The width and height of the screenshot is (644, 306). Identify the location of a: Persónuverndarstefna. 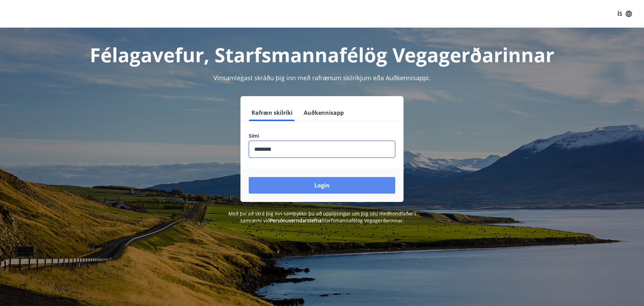
(296, 220).